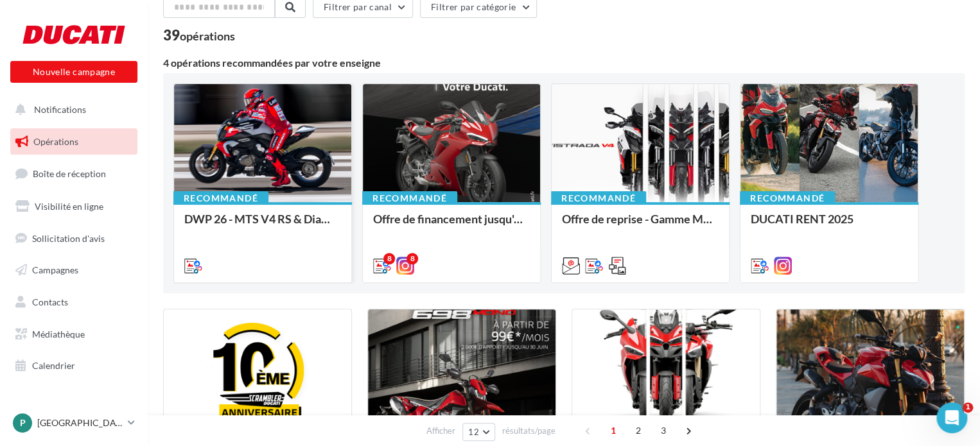  What do you see at coordinates (23, 423) in the screenshot?
I see `span: P` at bounding box center [23, 423].